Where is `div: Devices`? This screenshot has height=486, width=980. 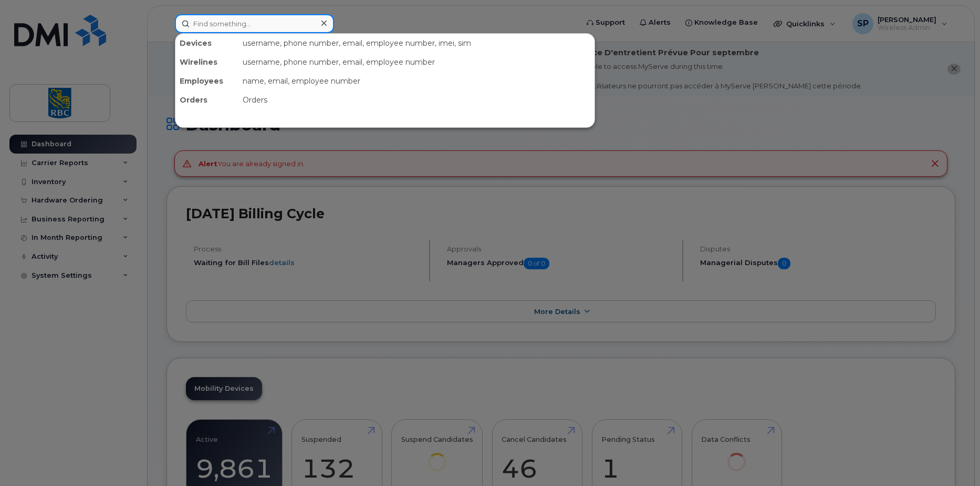
div: Devices is located at coordinates (207, 43).